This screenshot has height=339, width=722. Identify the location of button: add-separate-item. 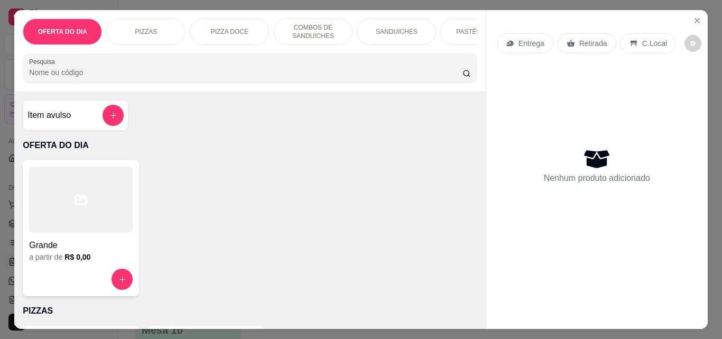
(113, 115).